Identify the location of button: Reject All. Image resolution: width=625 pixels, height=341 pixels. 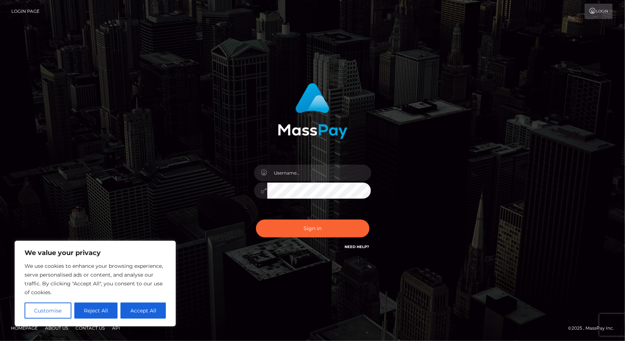
(96, 311).